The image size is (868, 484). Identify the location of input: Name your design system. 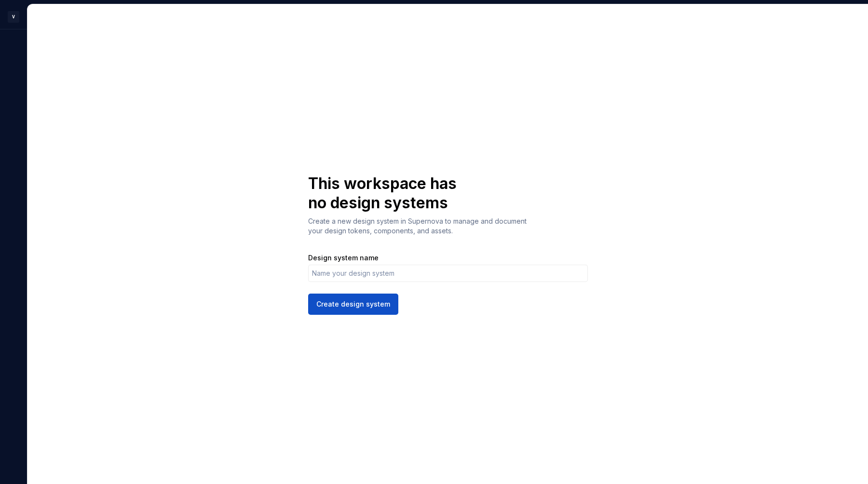
(448, 273).